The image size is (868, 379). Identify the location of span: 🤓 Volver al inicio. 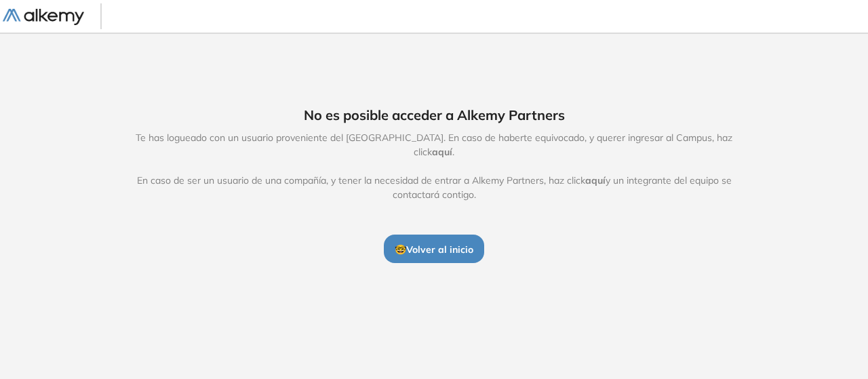
(434, 250).